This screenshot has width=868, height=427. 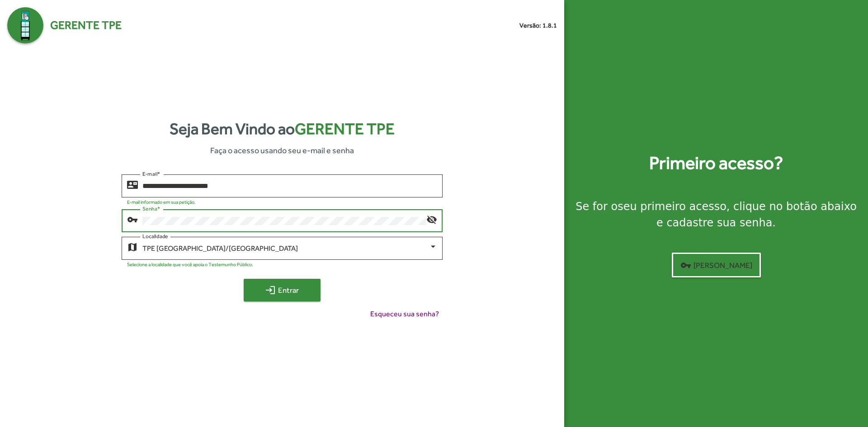 What do you see at coordinates (190, 264) in the screenshot?
I see `mat-hint: Selecione a localidade que você apoia o Testemunho Público.` at bounding box center [190, 264].